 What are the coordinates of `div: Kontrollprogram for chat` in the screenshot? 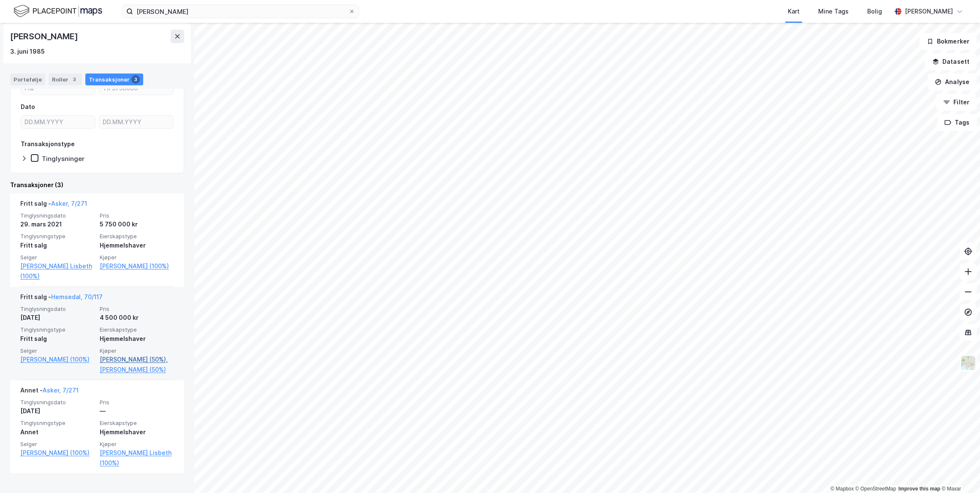 It's located at (958, 473).